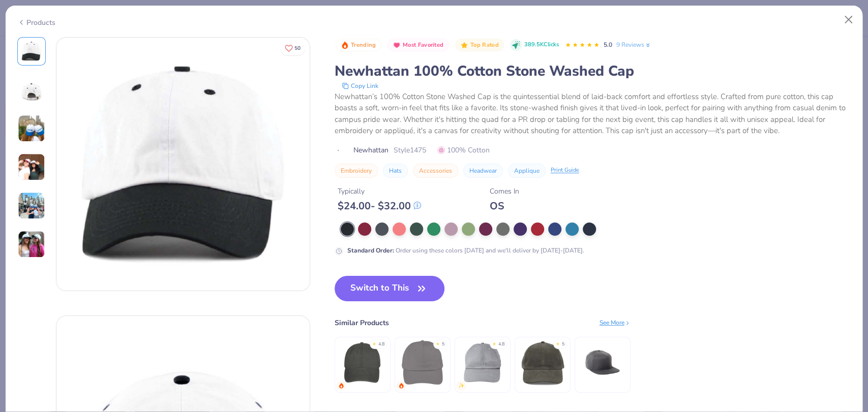  I want to click on div: Typically, so click(379, 191).